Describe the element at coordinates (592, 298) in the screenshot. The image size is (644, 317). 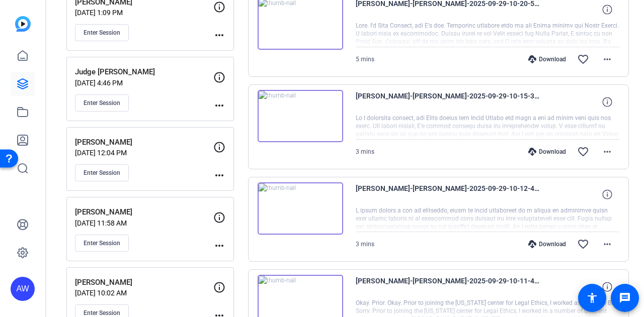
I see `mat-icon: accessibility` at that location.